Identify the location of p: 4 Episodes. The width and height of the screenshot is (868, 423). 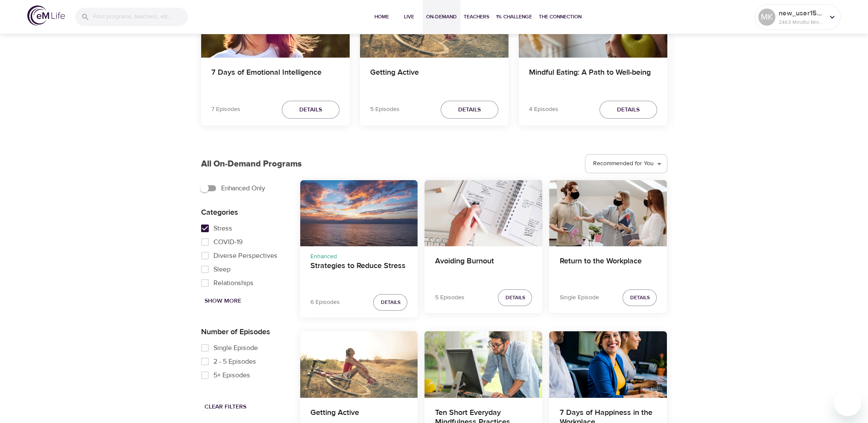
(543, 109).